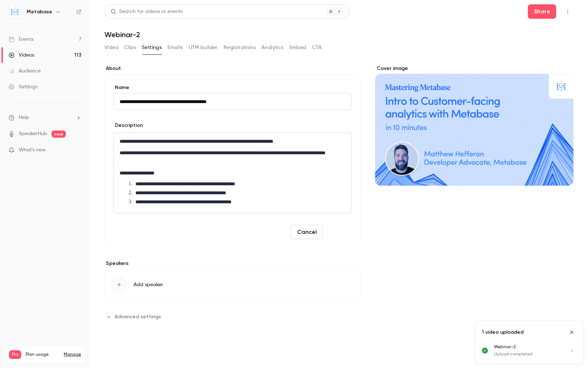 This screenshot has height=368, width=588. What do you see at coordinates (233, 285) in the screenshot?
I see `button: Add speaker` at bounding box center [233, 285].